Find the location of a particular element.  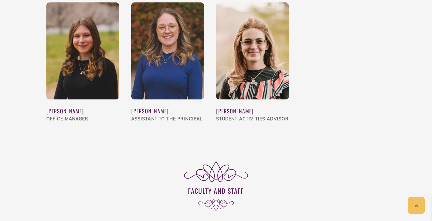

h3: faculty and Staff is located at coordinates (216, 191).